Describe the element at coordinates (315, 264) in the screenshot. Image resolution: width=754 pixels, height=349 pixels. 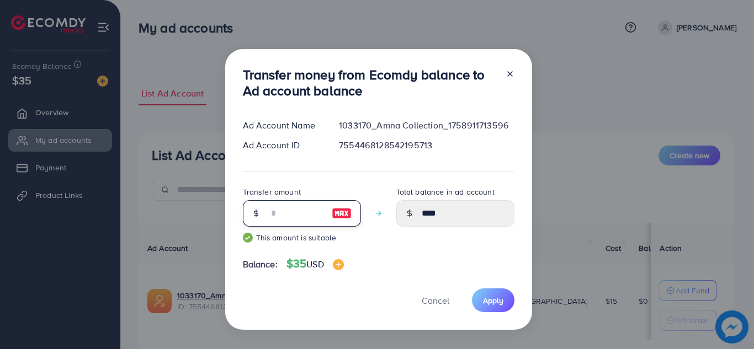
I see `span: USD` at that location.